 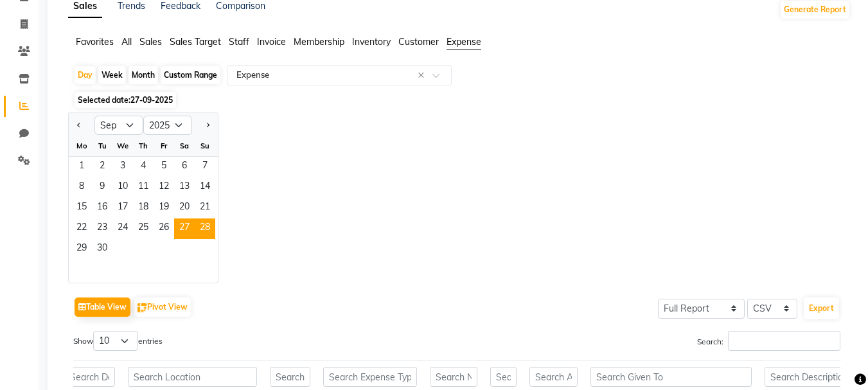 I want to click on span: 6, so click(x=184, y=167).